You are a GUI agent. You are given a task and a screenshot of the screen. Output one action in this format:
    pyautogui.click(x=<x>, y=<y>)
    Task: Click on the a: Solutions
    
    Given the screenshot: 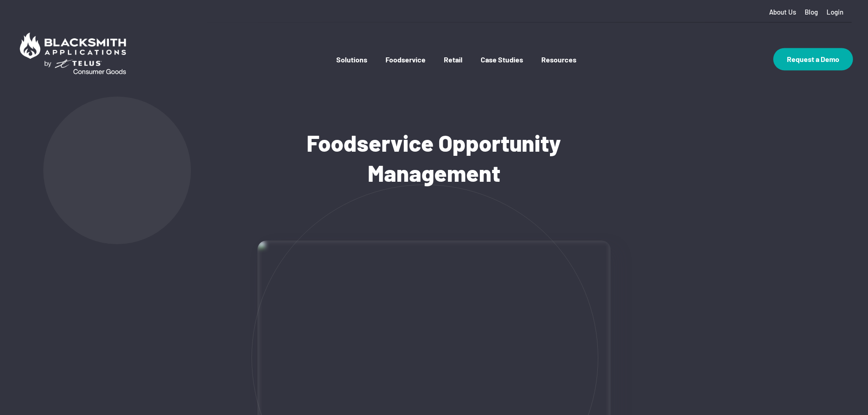 What is the action you would take?
    pyautogui.click(x=352, y=68)
    